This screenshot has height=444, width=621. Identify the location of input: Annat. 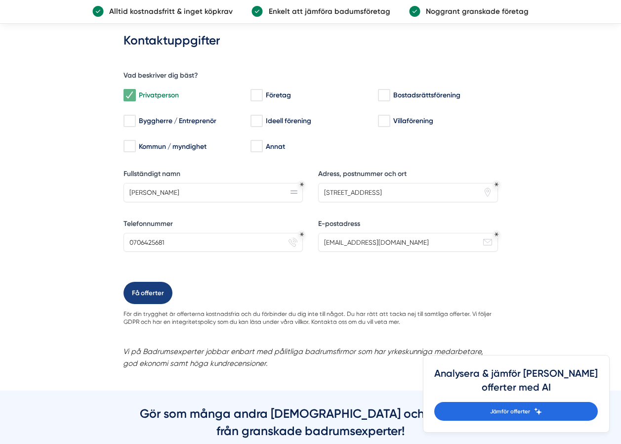
(256, 146).